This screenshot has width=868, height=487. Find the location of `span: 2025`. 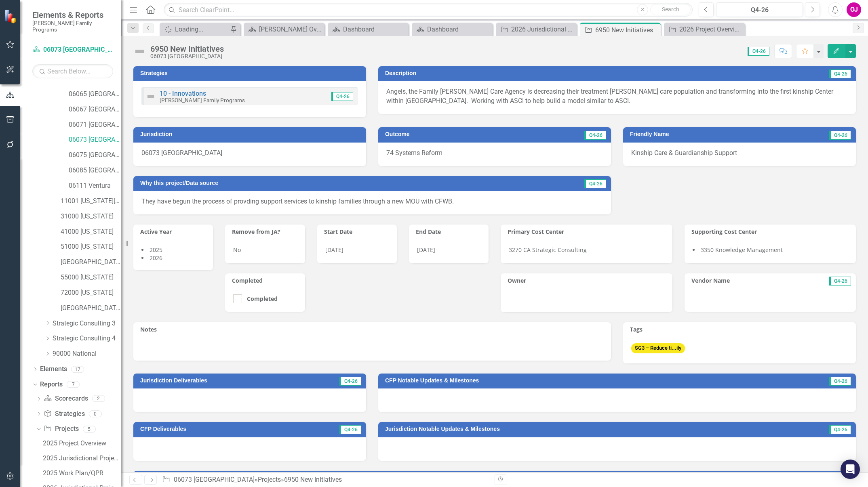

span: 2025 is located at coordinates (156, 250).